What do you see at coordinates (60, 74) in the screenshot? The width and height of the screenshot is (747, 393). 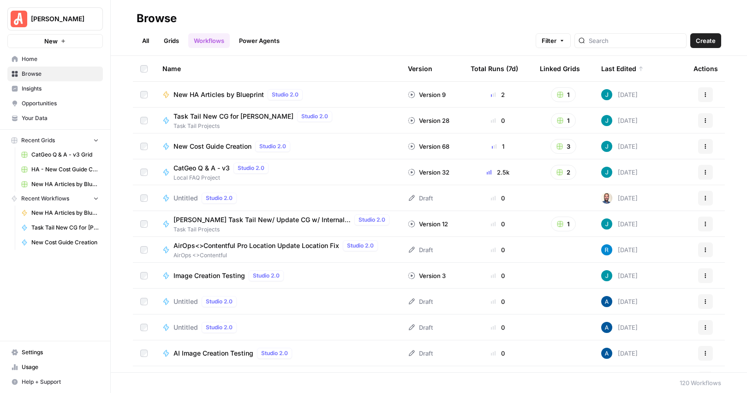 I see `span: Browse` at bounding box center [60, 74].